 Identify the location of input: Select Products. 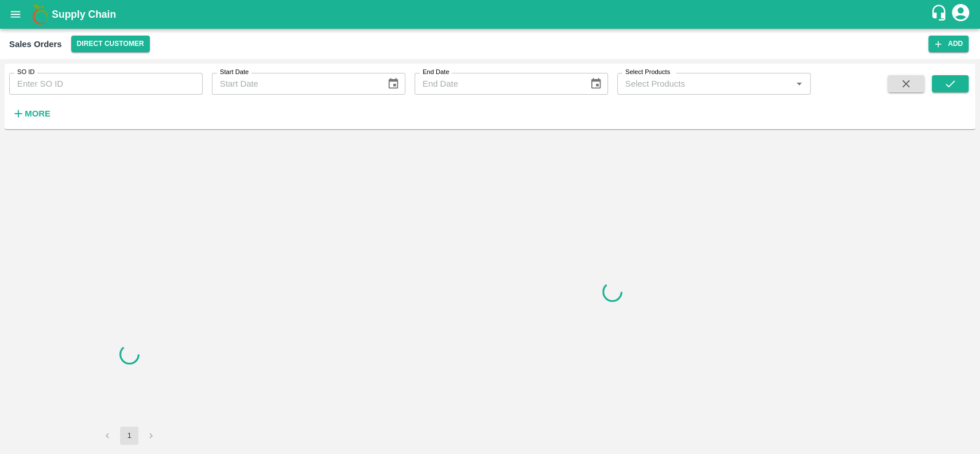
(704, 84).